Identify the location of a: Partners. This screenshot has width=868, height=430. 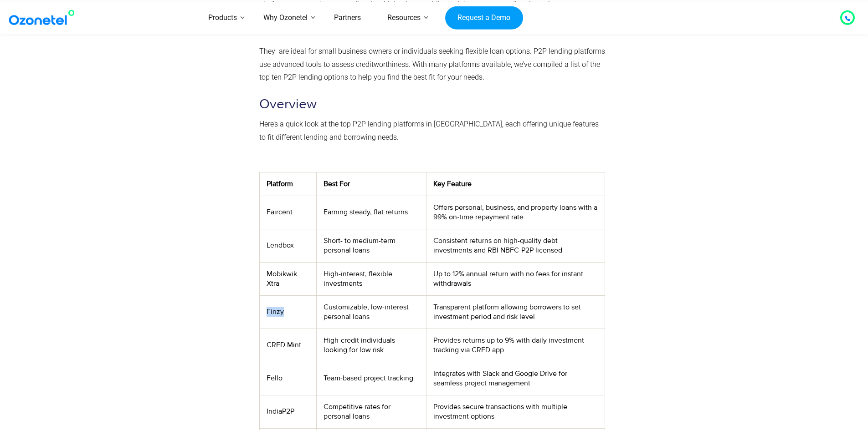
(347, 18).